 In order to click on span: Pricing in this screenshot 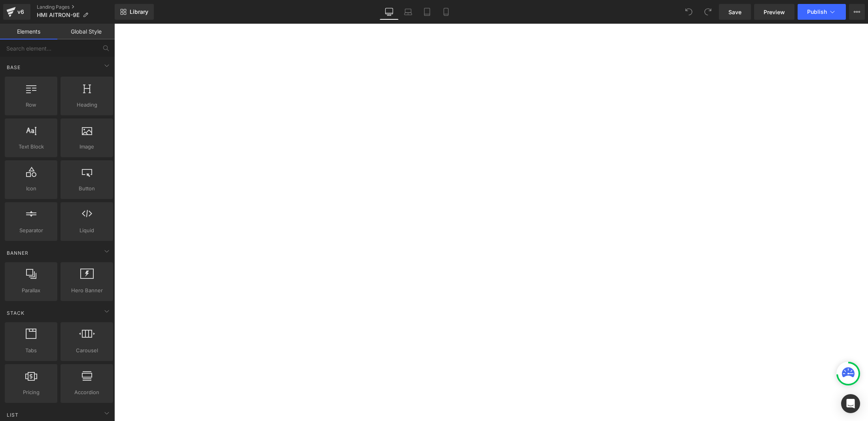, I will do `click(31, 393)`.